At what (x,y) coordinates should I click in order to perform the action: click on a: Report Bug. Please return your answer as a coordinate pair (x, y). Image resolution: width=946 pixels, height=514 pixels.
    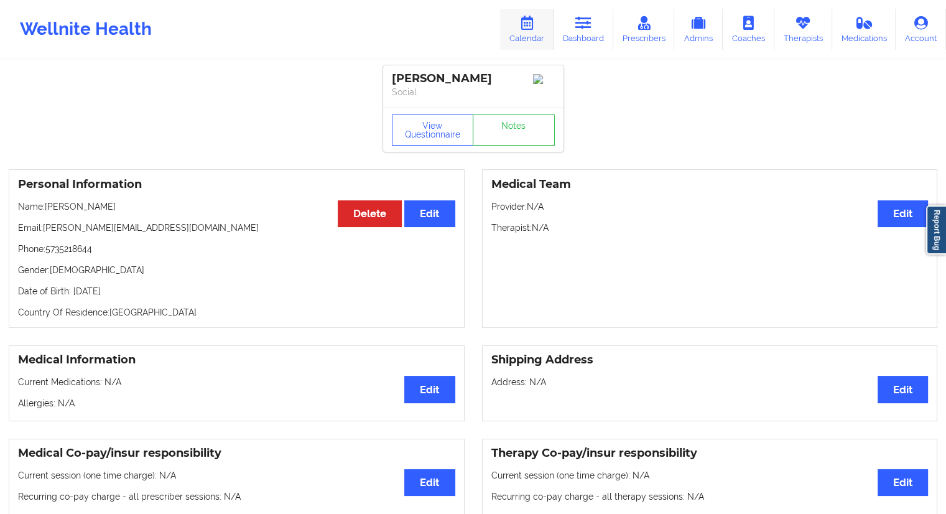
    Looking at the image, I should click on (936, 230).